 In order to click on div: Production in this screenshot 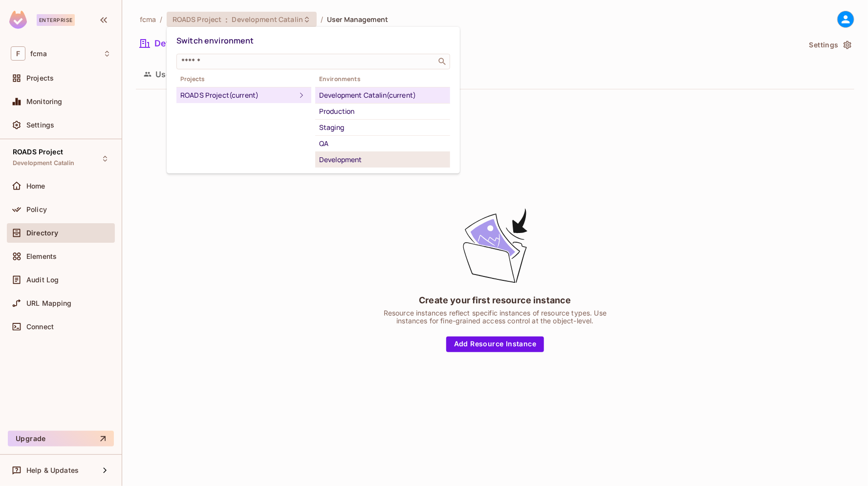, I will do `click(382, 111)`.